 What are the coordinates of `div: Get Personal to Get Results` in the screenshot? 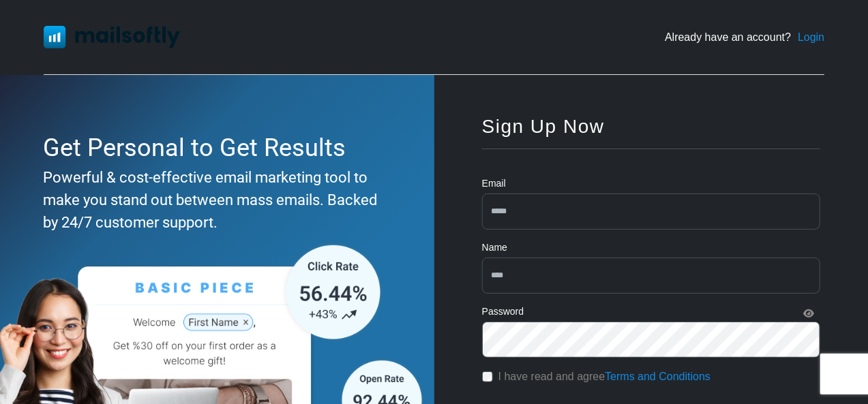 It's located at (213, 148).